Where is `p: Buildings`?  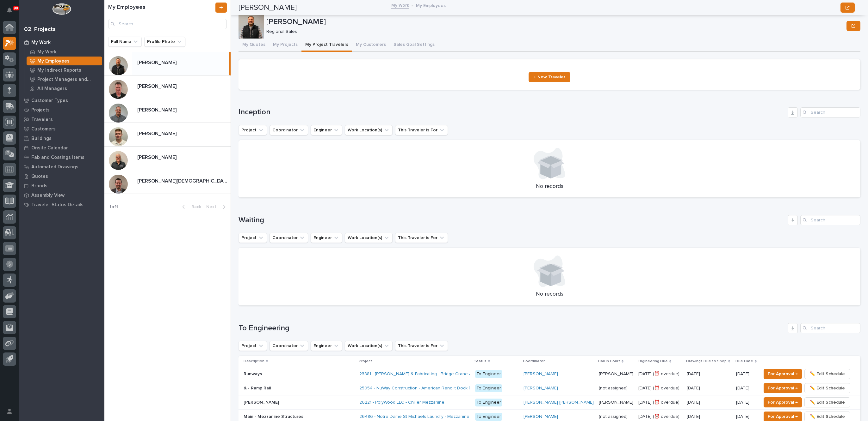
p: Buildings is located at coordinates (42, 139).